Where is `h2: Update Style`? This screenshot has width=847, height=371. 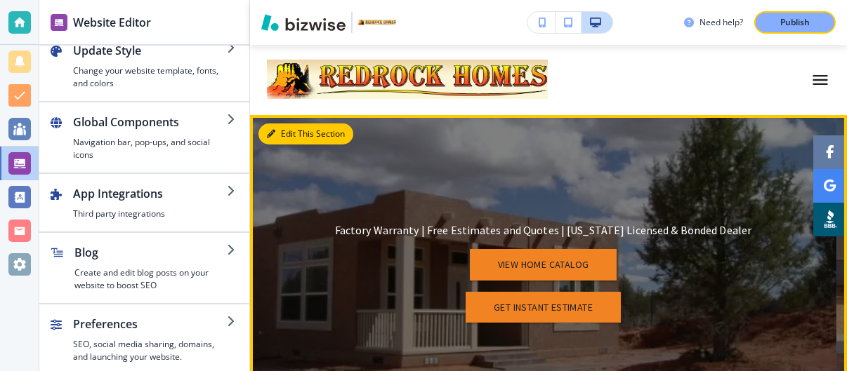 h2: Update Style is located at coordinates (150, 51).